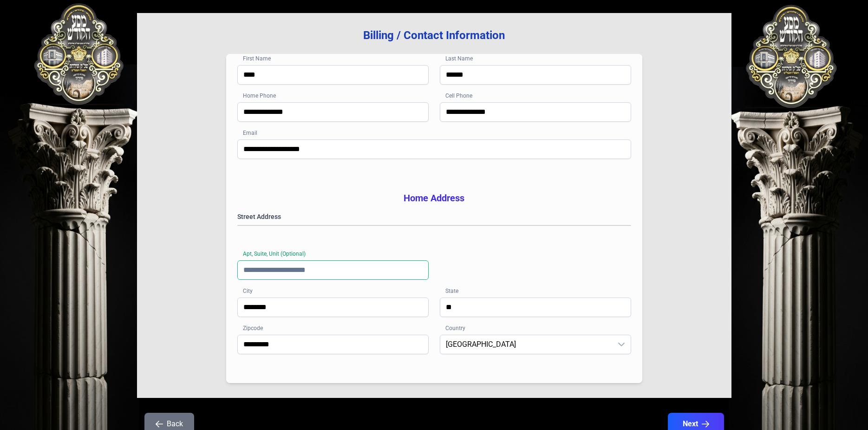  Describe the element at coordinates (434, 217) in the screenshot. I see `label: Street Address` at that location.